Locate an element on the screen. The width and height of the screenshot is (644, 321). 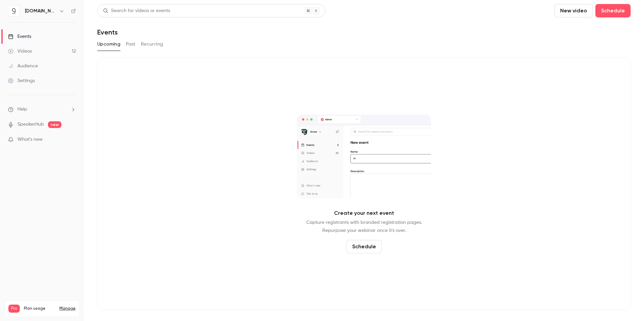
p: Capture registrants with branded registration pages. Repurpose your webinar once it's over. is located at coordinates (364, 226).